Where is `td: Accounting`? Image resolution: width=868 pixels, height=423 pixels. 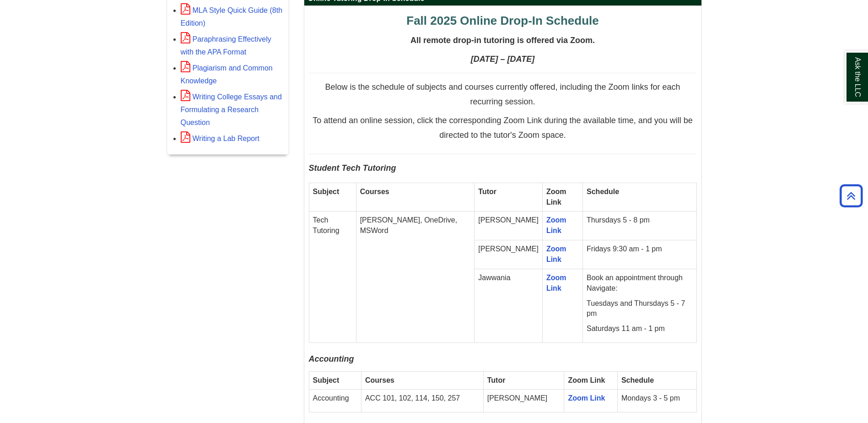 td: Accounting is located at coordinates (335, 402).